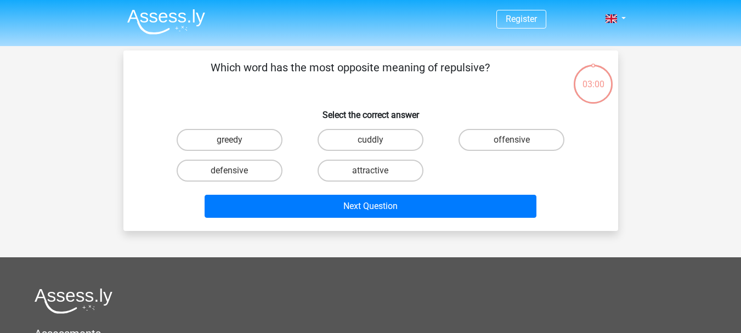 This screenshot has height=333, width=741. What do you see at coordinates (229, 171) in the screenshot?
I see `label: defensive` at bounding box center [229, 171].